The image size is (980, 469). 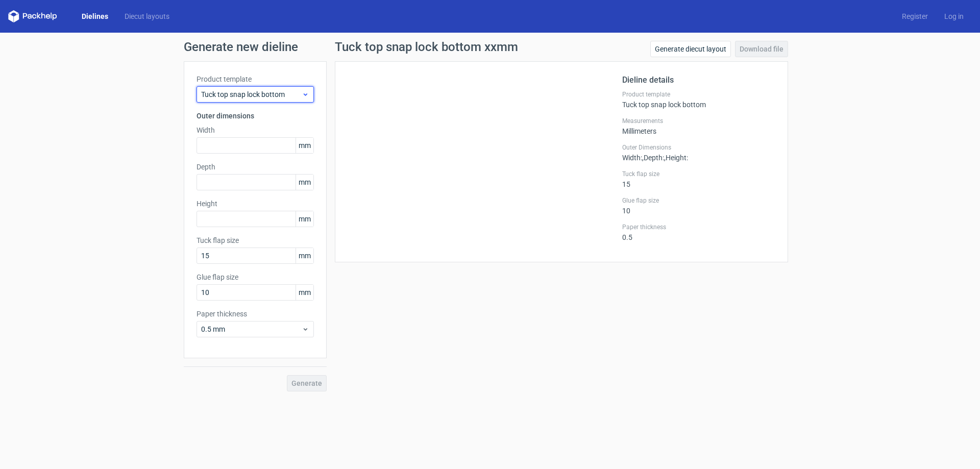 I want to click on label: Width, so click(x=255, y=130).